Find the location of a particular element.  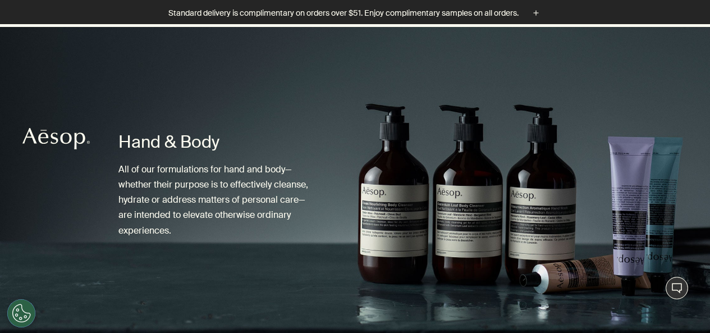

p: All of our formulations for hand and body—whether their purpose is to effectively cleanse, hydrat... is located at coordinates (214, 200).